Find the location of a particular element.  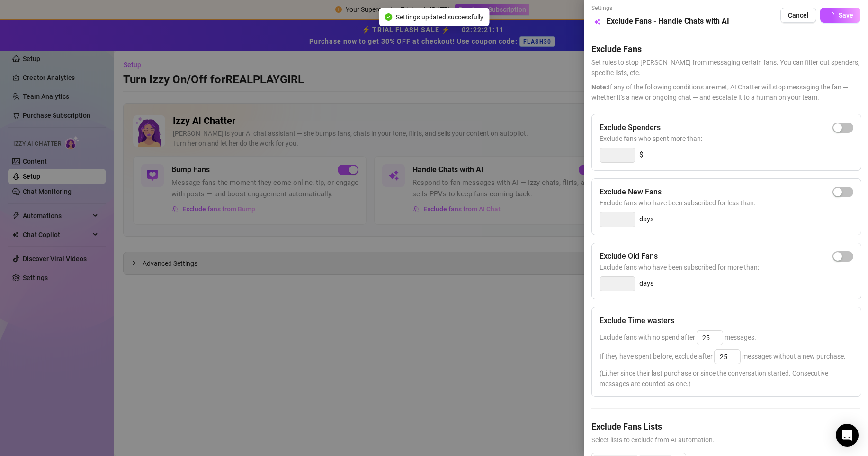

button: Save is located at coordinates (840, 15).